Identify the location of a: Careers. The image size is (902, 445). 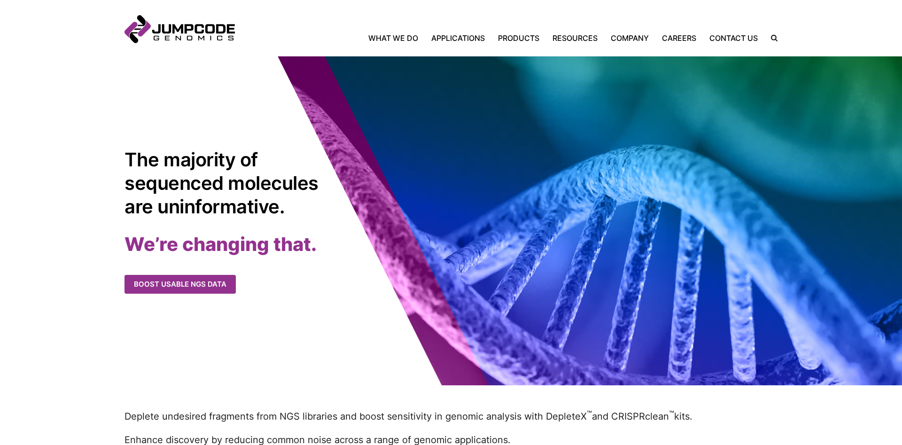
(679, 38).